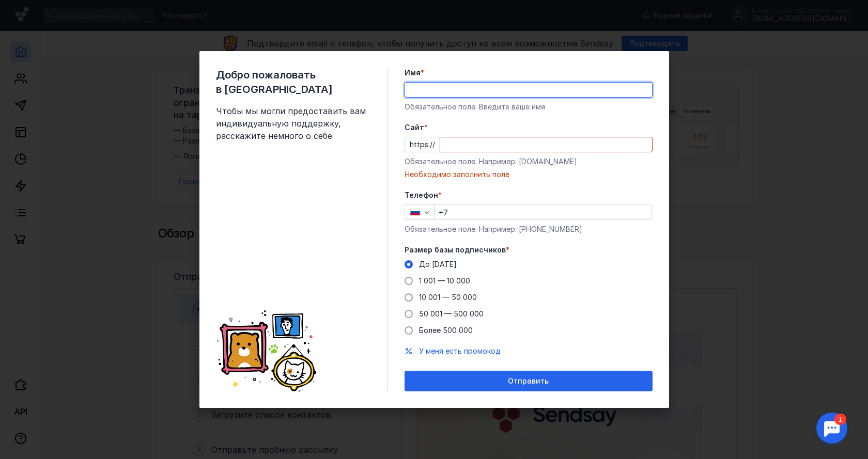 The height and width of the screenshot is (459, 868). What do you see at coordinates (529, 175) in the screenshot?
I see `div: Необходимо заполнить поле` at bounding box center [529, 175].